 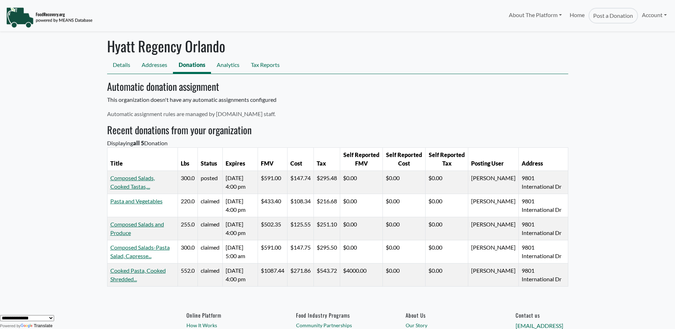 What do you see at coordinates (37, 326) in the screenshot?
I see `a: Translate` at bounding box center [37, 326].